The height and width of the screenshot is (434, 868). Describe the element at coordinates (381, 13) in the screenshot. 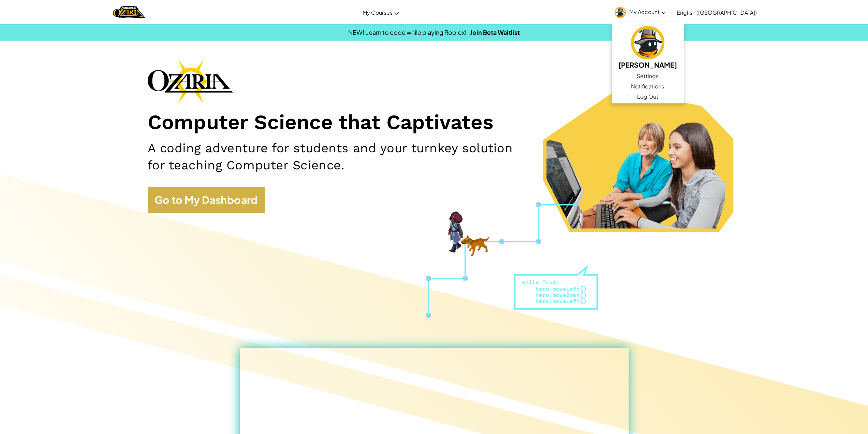

I see `a: My Courses` at that location.